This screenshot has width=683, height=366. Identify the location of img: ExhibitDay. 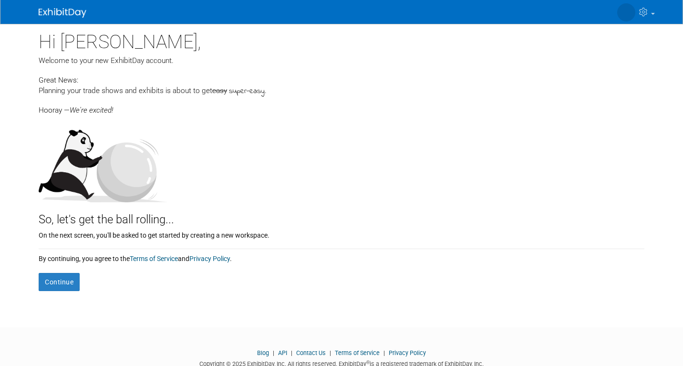
(63, 13).